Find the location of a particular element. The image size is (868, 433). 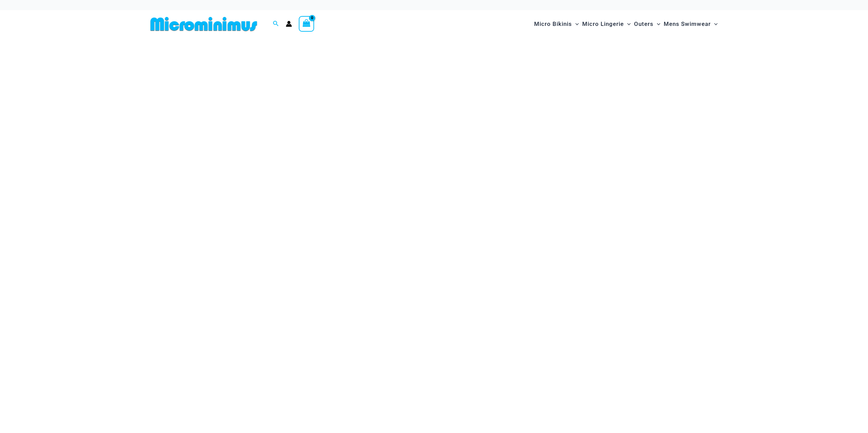

img: MM SHOP LOGO FLAT is located at coordinates (203, 24).